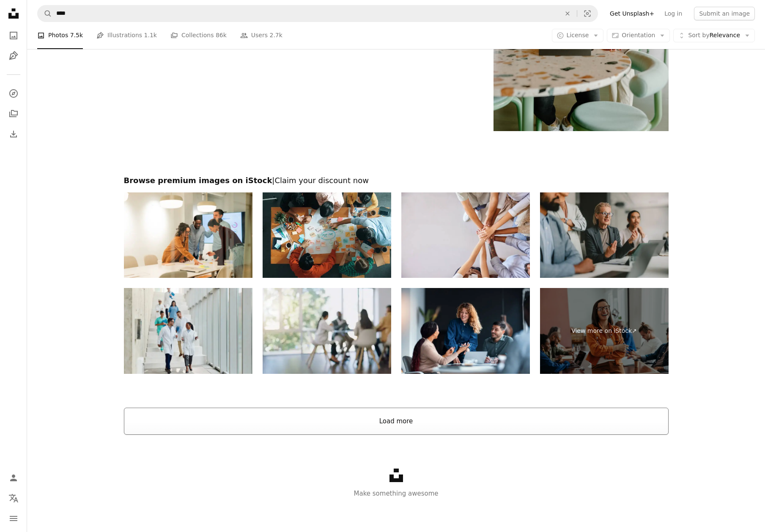 The height and width of the screenshot is (532, 765). What do you see at coordinates (465, 235) in the screenshot?
I see `img: Diverse businesspeople standing together with their hands stacked` at bounding box center [465, 235].